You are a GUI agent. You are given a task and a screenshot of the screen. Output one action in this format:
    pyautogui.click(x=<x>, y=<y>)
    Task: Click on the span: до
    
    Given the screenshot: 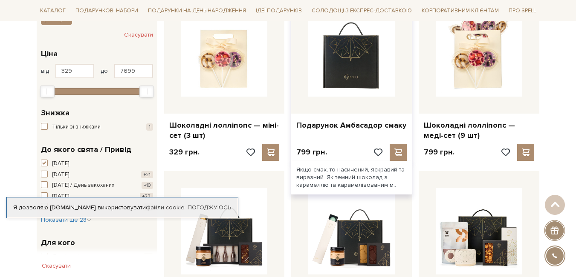 What is the action you would take?
    pyautogui.click(x=104, y=71)
    